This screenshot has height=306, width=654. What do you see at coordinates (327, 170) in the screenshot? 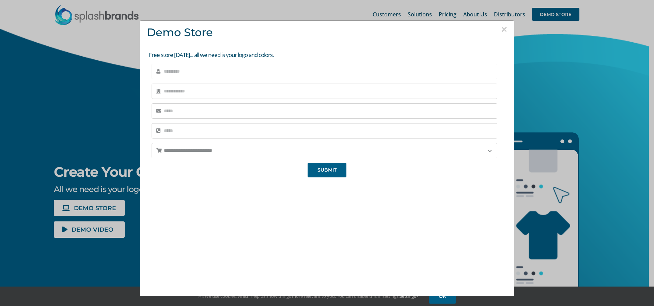
I see `button: SUBMIT` at bounding box center [327, 170].